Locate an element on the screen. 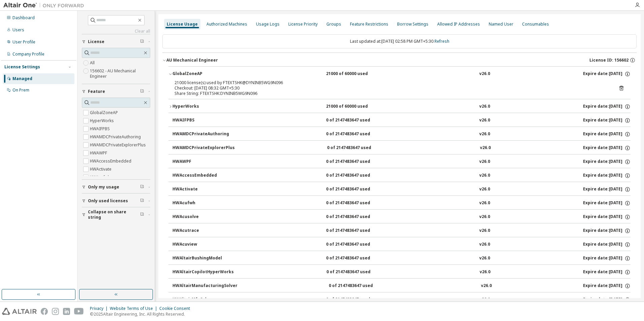 The image size is (644, 321). div: Named User is located at coordinates (501, 24).